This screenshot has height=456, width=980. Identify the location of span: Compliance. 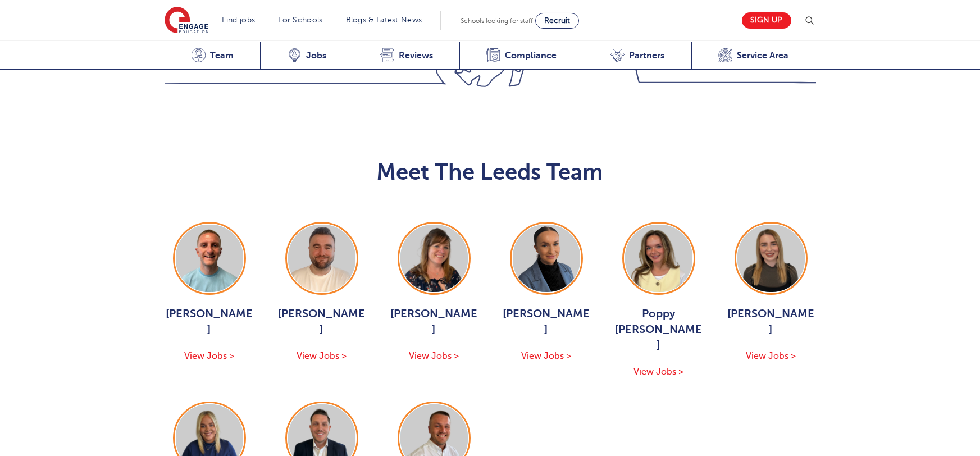
(530, 55).